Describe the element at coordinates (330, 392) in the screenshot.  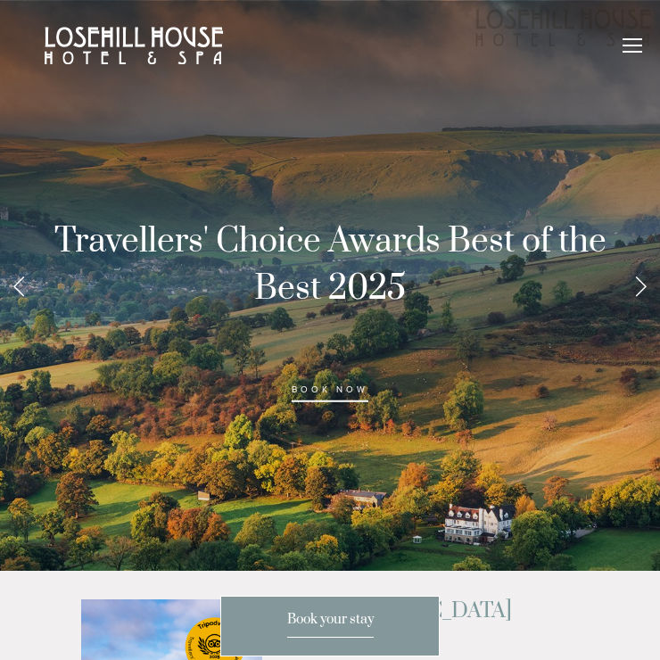
I see `a: BOOK NOW` at that location.